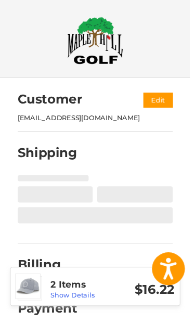 This screenshot has width=195, height=324. I want to click on h2: Shipping, so click(49, 157).